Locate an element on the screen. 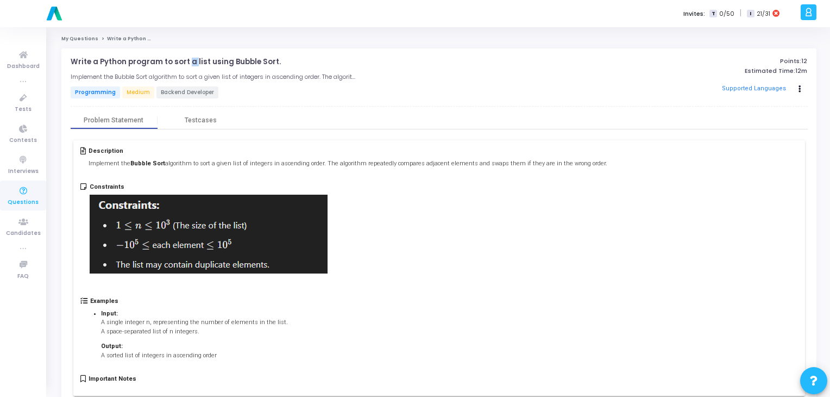 The width and height of the screenshot is (830, 397). span: Tests is located at coordinates (23, 109).